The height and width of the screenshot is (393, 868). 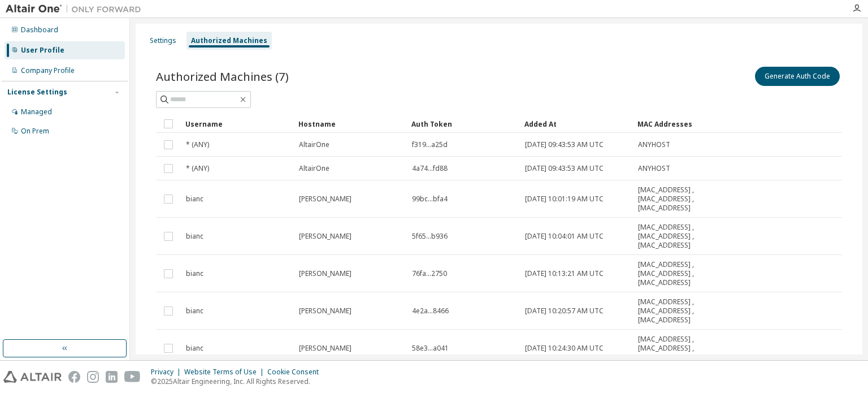 What do you see at coordinates (430, 348) in the screenshot?
I see `span: 58e3...a041` at bounding box center [430, 348].